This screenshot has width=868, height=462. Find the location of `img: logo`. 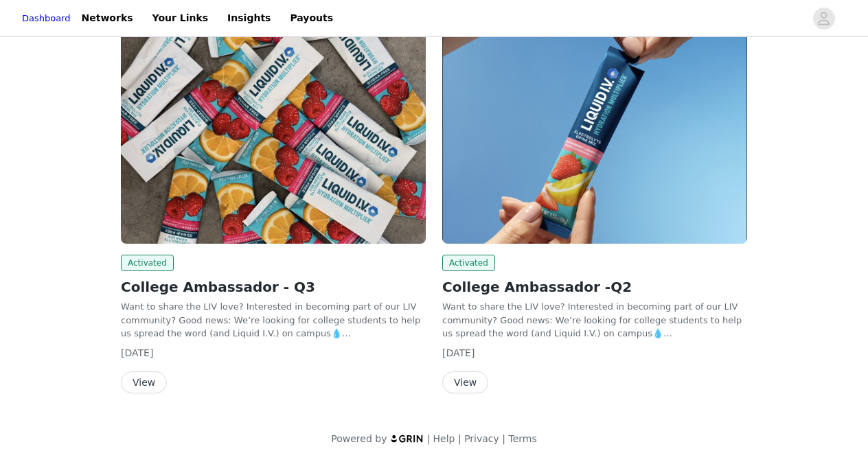

img: logo is located at coordinates (407, 438).